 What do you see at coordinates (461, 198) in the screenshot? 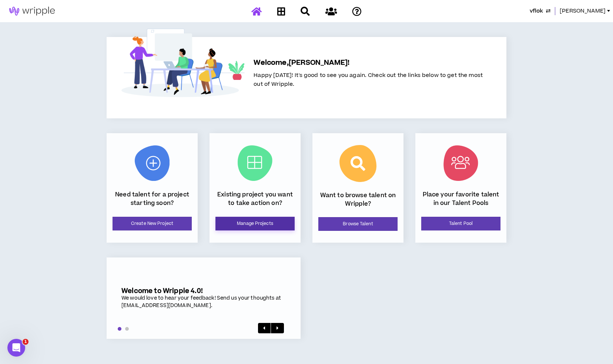
I see `p: Place your favorite talent in our Talent Pools` at bounding box center [461, 198].